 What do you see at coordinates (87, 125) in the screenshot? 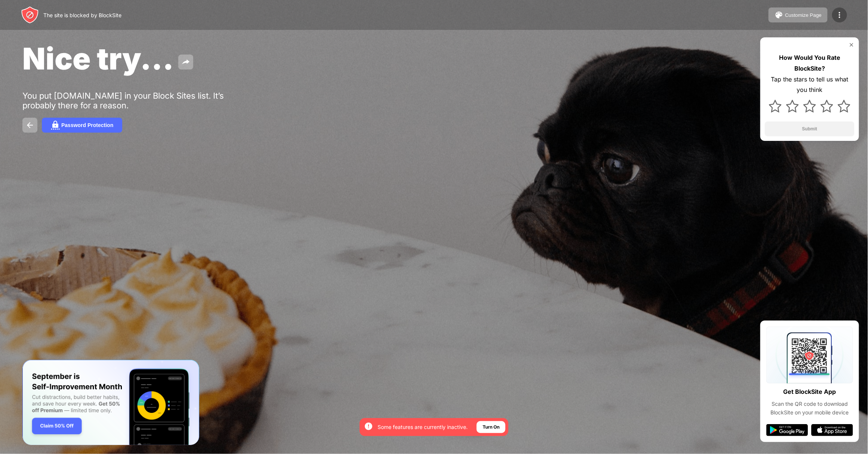
I see `div: Password Protection` at bounding box center [87, 125].